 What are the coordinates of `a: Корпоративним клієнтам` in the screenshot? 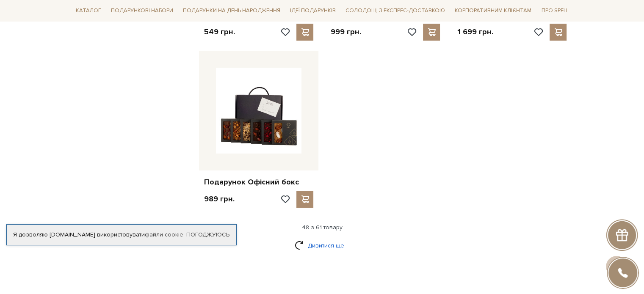 It's located at (493, 10).